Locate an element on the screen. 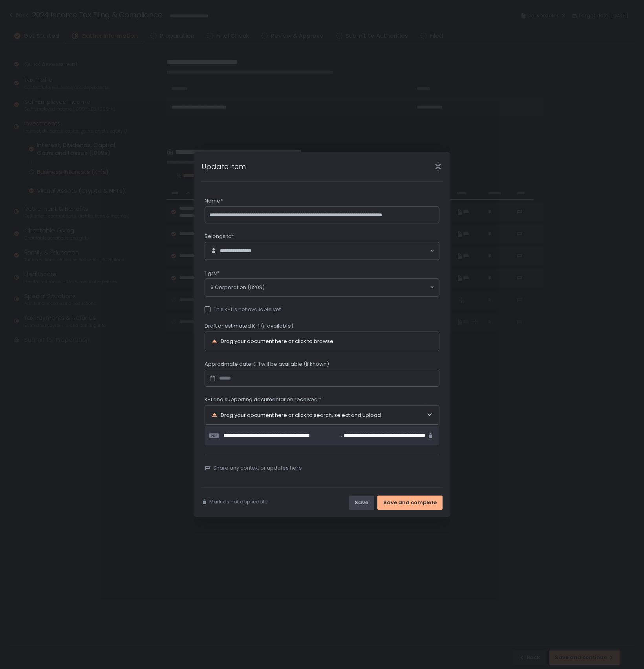  span: Share any context or updates here is located at coordinates (258, 468).